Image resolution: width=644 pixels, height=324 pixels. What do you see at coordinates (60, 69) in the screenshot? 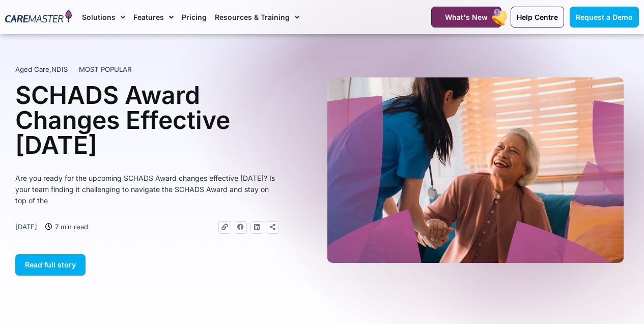
I see `span: NDIS` at bounding box center [60, 69].